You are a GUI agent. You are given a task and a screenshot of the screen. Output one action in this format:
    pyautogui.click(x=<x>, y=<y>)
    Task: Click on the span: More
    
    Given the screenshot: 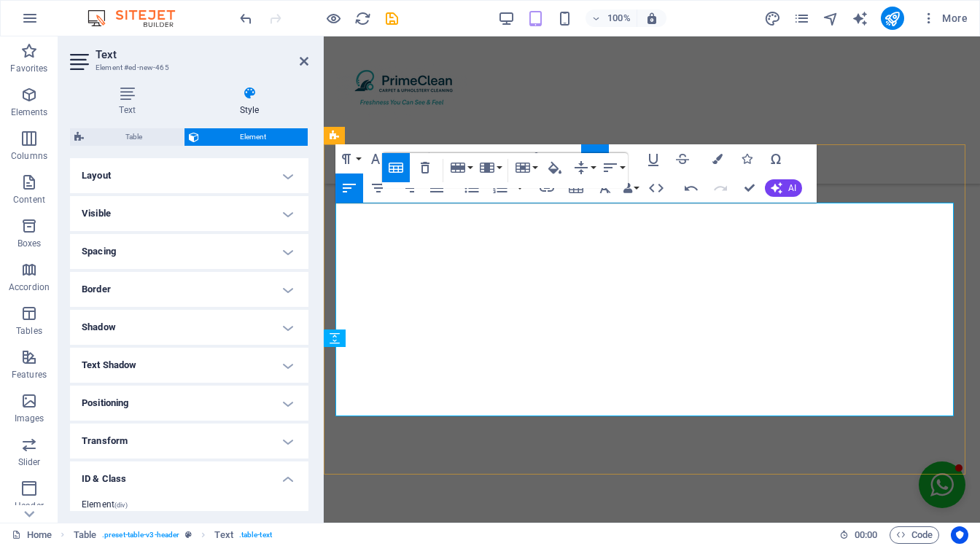 What is the action you would take?
    pyautogui.click(x=944, y=18)
    